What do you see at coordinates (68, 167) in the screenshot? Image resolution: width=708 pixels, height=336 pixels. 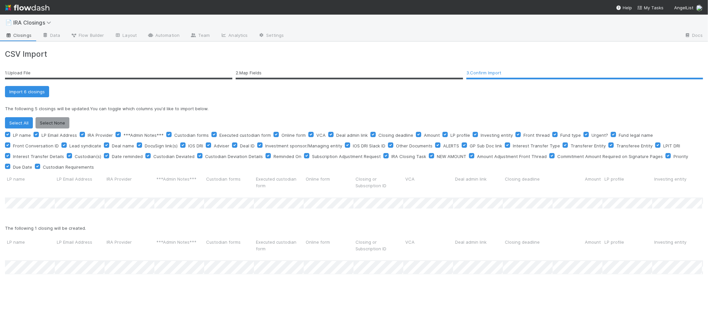 I see `label: Custodian Requirements` at bounding box center [68, 167].